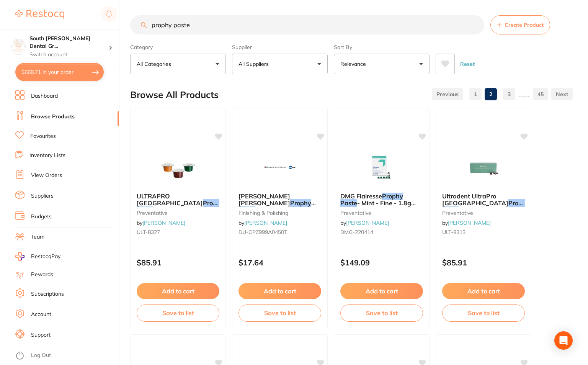 The height and width of the screenshot is (365, 588). Describe the element at coordinates (41, 355) in the screenshot. I see `a: Log Out` at that location.